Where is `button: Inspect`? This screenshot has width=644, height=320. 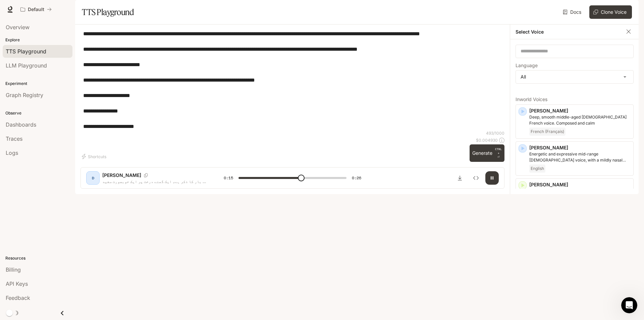 button: Inspect is located at coordinates (476, 178).